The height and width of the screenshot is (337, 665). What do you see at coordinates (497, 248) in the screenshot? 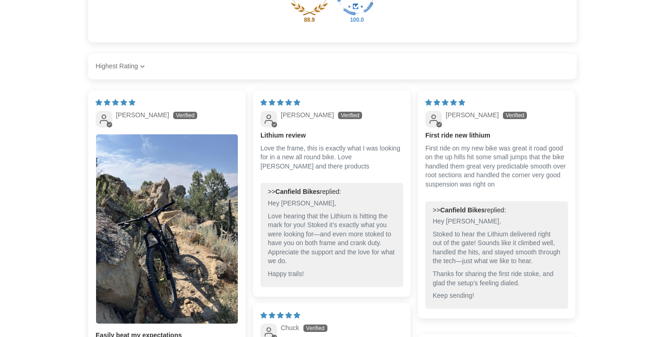
I see `p: Stoked to hear the Lithium delivered right out of the gate! Sounds like it climbed well, handled ...` at bounding box center [497, 248].